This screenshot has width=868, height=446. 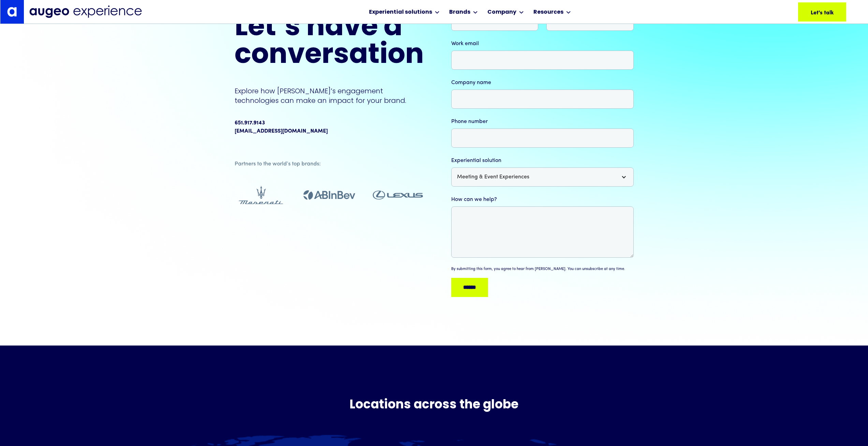 I want to click on div: Company, so click(x=502, y=12).